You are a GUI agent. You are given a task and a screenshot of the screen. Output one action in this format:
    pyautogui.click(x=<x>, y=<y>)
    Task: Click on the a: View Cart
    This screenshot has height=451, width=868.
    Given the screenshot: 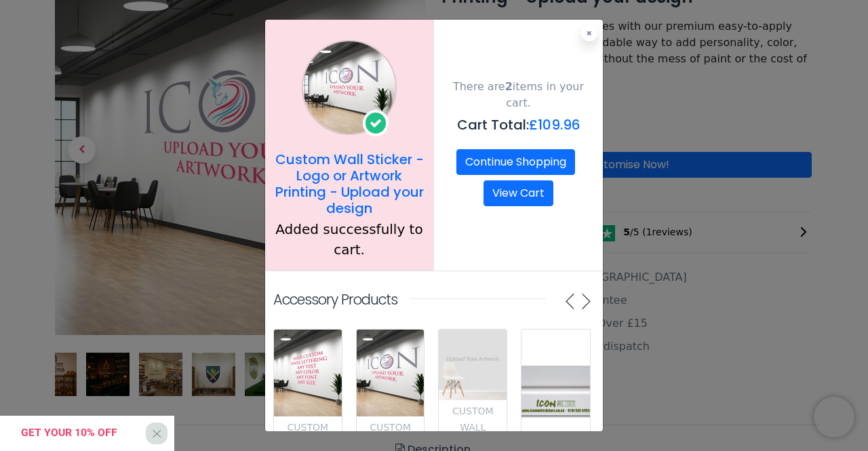 What is the action you would take?
    pyautogui.click(x=518, y=193)
    